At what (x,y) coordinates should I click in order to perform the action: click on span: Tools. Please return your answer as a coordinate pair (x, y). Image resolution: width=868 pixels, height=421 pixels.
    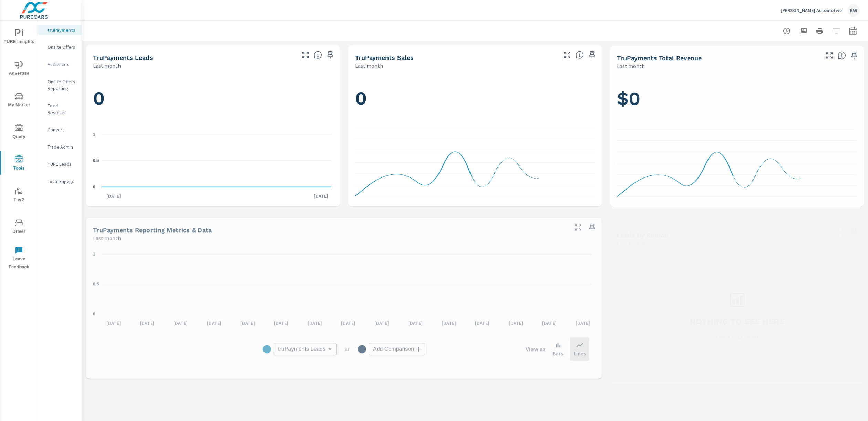
    Looking at the image, I should click on (19, 164).